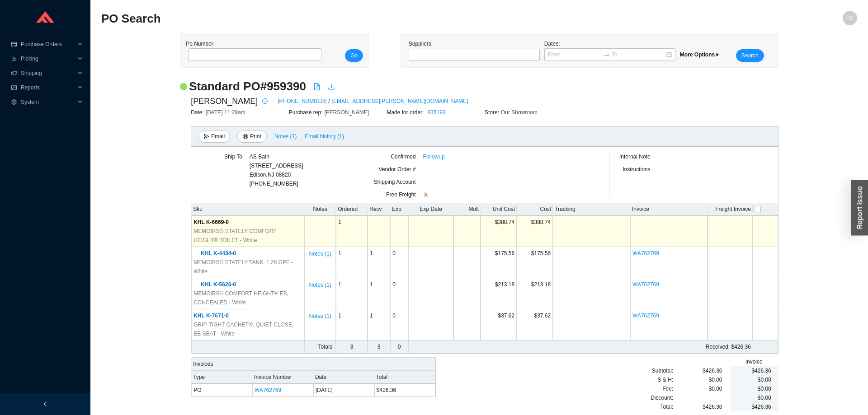 This screenshot has height=415, width=868. Describe the element at coordinates (519, 112) in the screenshot. I see `span: Our Showroom` at that location.